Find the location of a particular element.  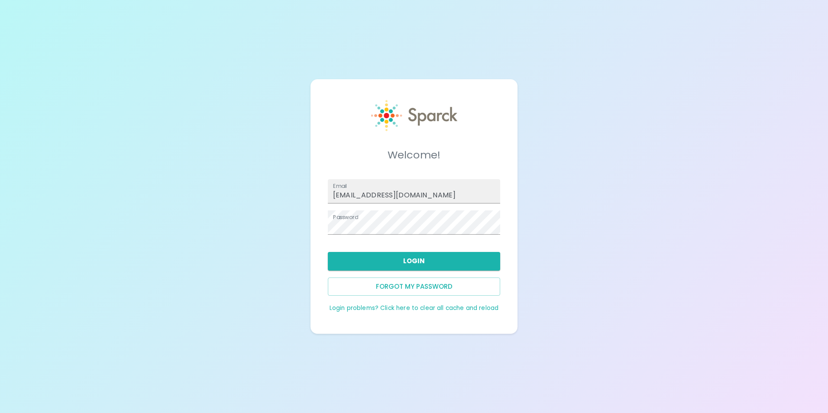

a: Login problems? Click here to clear all cache and reload is located at coordinates (414, 308).